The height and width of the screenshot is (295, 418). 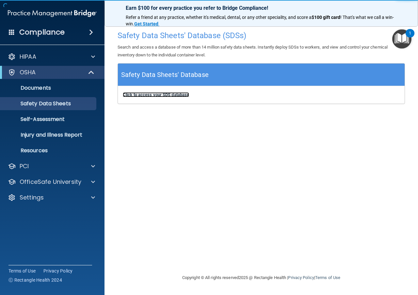 I want to click on div: 1, so click(x=409, y=38).